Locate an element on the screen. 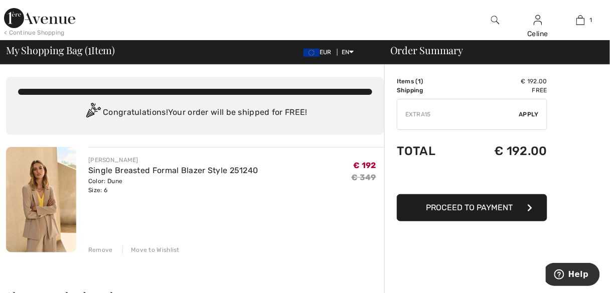 Image resolution: width=610 pixels, height=293 pixels. span: € 192 is located at coordinates (365, 165).